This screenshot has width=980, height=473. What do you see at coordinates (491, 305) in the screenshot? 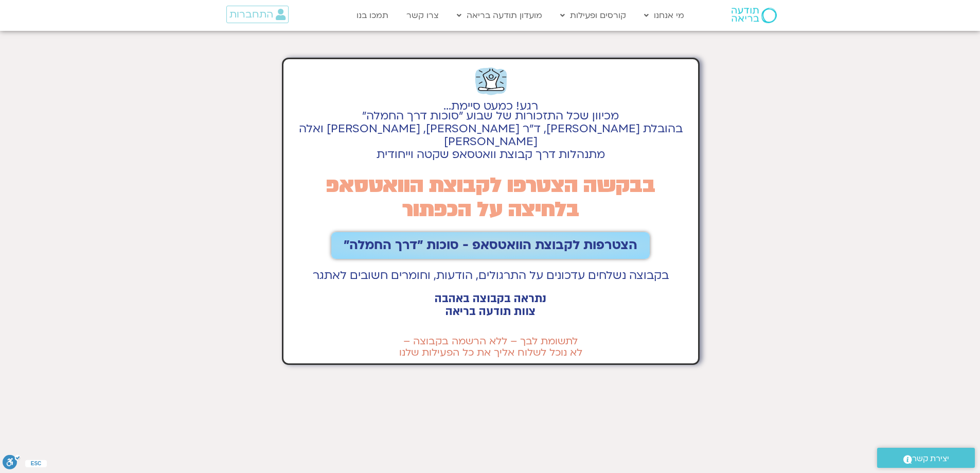
I see `h2: נתראה בקבוצה באהבה צוות תודעה בריאה` at bounding box center [491, 305].